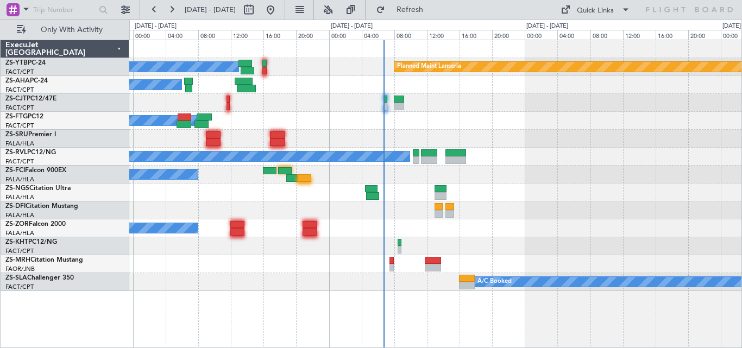 This screenshot has width=742, height=348. Describe the element at coordinates (16, 117) in the screenshot. I see `span: ZS-FTG` at that location.